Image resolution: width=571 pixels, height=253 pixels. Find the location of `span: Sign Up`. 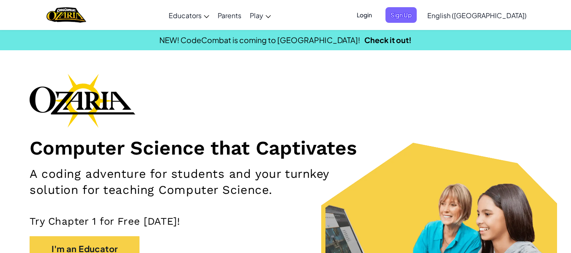

span: Sign Up is located at coordinates (401, 15).